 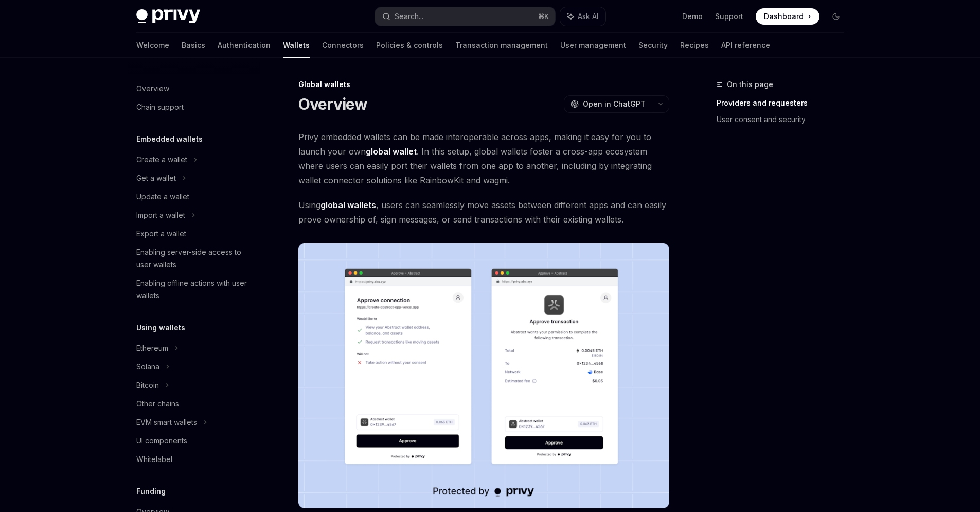 What do you see at coordinates (653, 46) in the screenshot?
I see `a: Security` at bounding box center [653, 46].